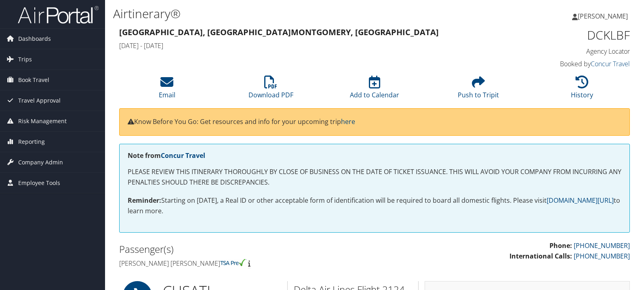 The width and height of the screenshot is (644, 290). I want to click on a: Add to Calendar, so click(374, 89).